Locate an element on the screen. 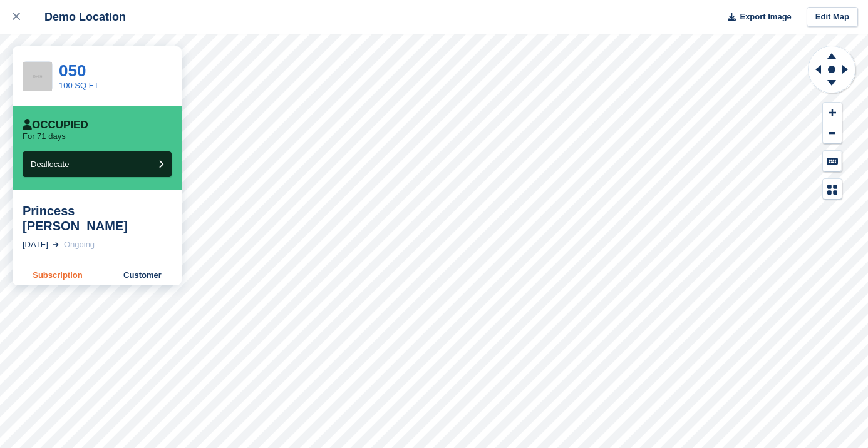  button: Deallocate is located at coordinates (97, 164).